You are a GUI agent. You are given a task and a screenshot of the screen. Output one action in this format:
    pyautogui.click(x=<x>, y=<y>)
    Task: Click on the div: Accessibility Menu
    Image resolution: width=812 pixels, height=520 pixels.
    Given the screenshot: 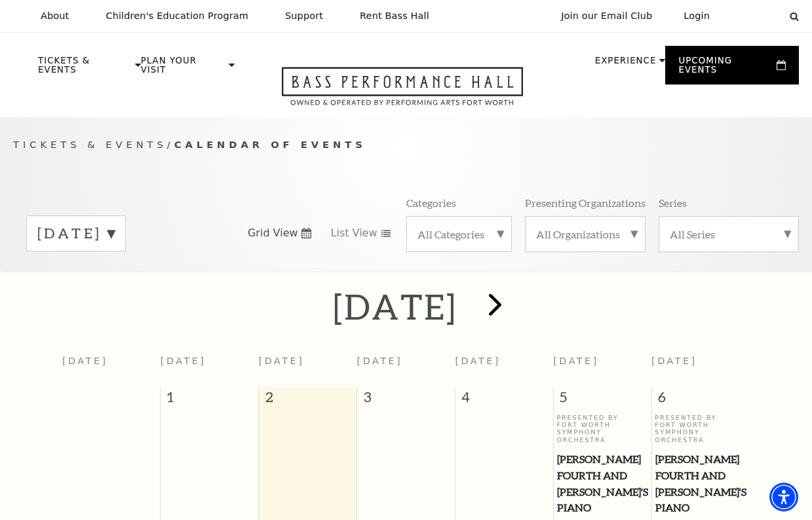 What is the action you would take?
    pyautogui.click(x=783, y=497)
    